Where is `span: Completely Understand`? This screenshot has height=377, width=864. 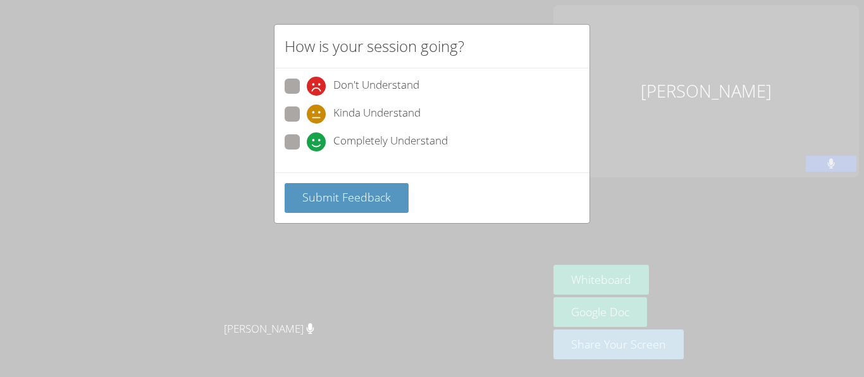 span: Completely Understand is located at coordinates (390, 142).